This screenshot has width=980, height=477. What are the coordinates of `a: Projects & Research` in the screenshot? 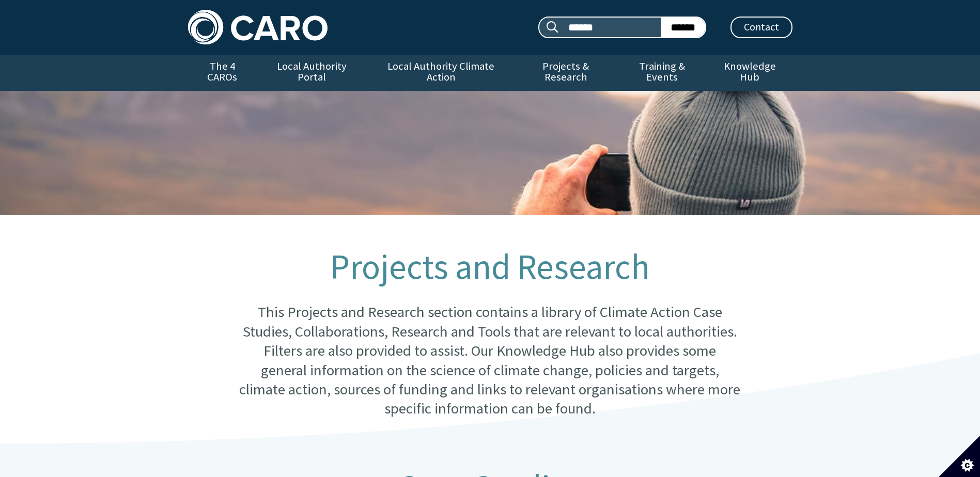 It's located at (566, 73).